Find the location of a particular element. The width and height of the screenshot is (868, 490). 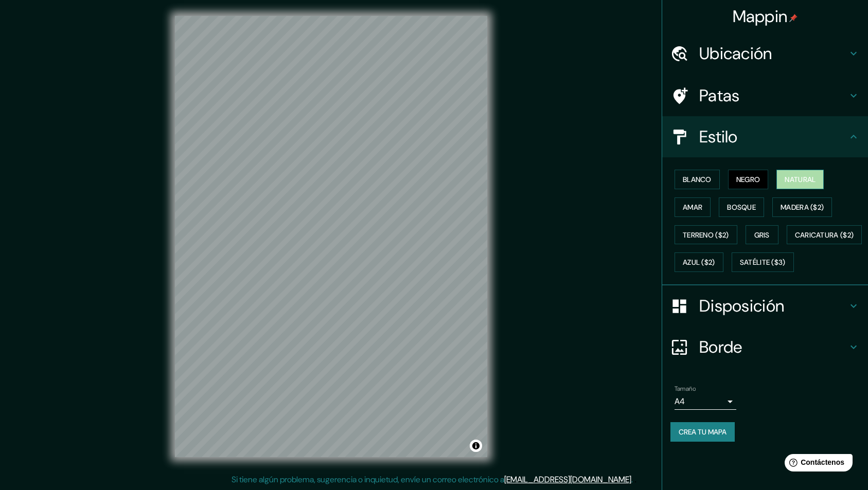

font: Azul ($2) is located at coordinates (698, 263).